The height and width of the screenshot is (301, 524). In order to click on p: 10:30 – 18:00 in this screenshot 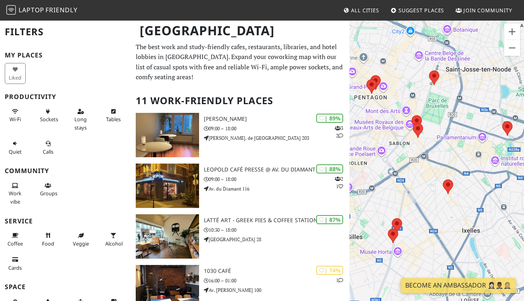, I will do `click(276, 229)`.